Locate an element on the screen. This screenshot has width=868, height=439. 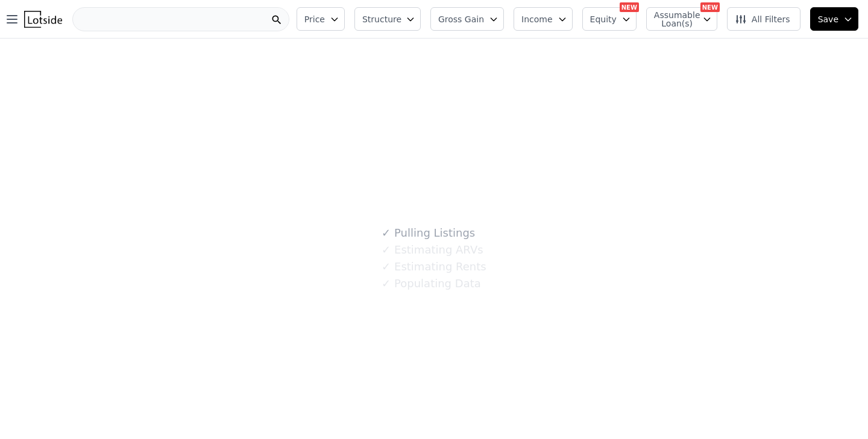
button: Assumable Loan(s) is located at coordinates (681, 19).